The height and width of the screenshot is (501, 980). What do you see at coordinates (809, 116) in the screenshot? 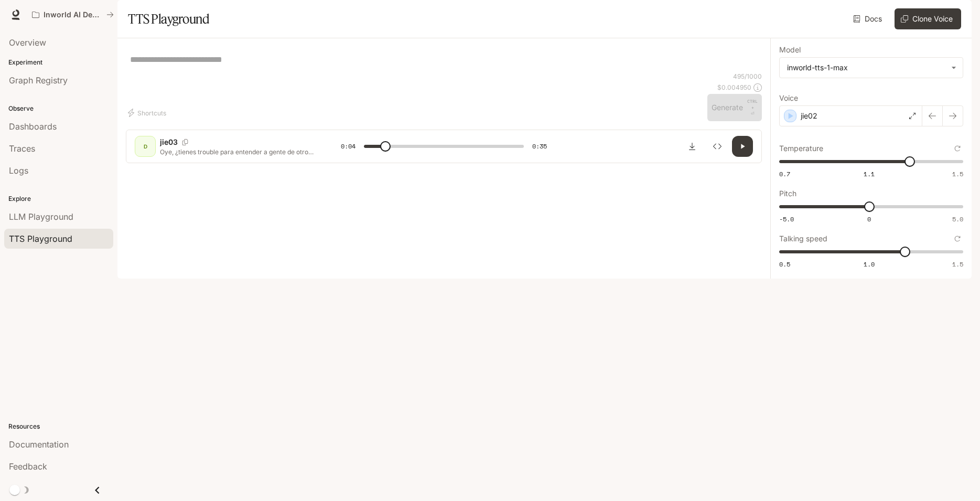
I see `p: jie02` at bounding box center [809, 116].